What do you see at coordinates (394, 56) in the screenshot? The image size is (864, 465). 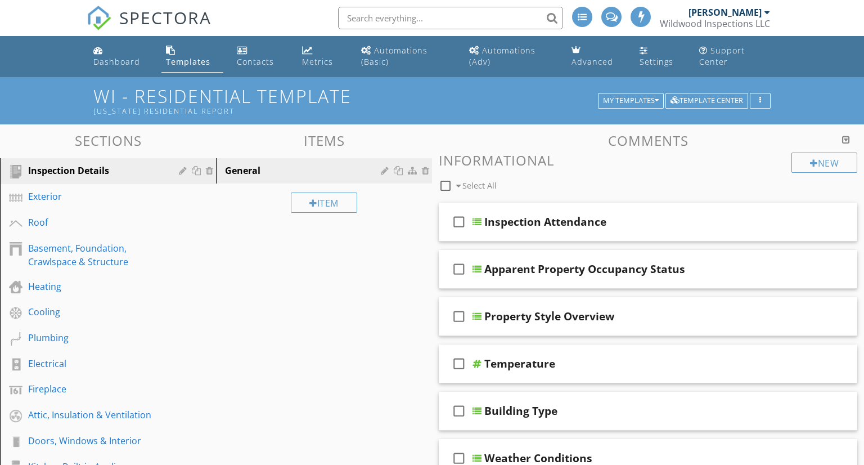 I see `div: Automations (Basic)` at bounding box center [394, 56].